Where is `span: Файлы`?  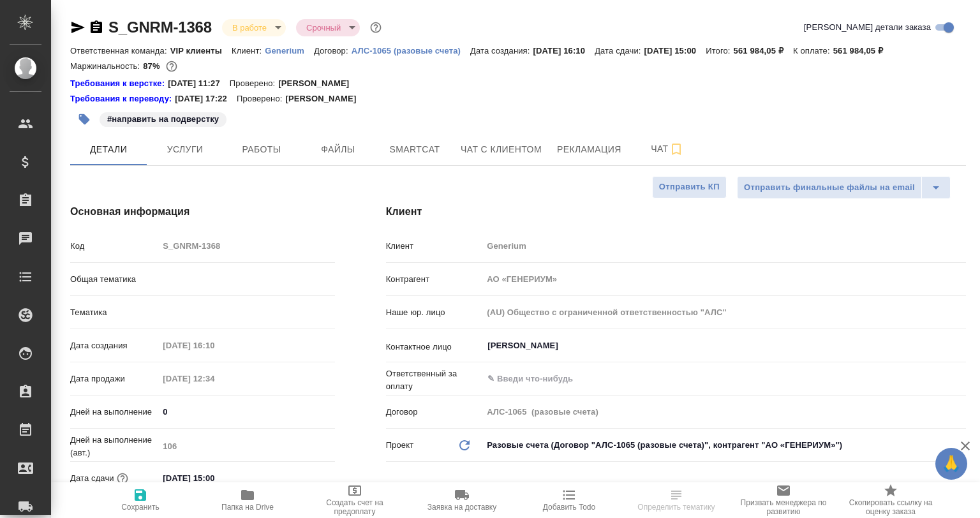 span: Файлы is located at coordinates (338, 149).